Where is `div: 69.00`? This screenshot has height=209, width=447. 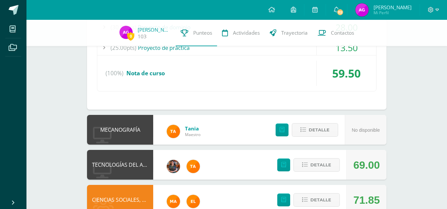
div: 69.00 is located at coordinates (366, 165).